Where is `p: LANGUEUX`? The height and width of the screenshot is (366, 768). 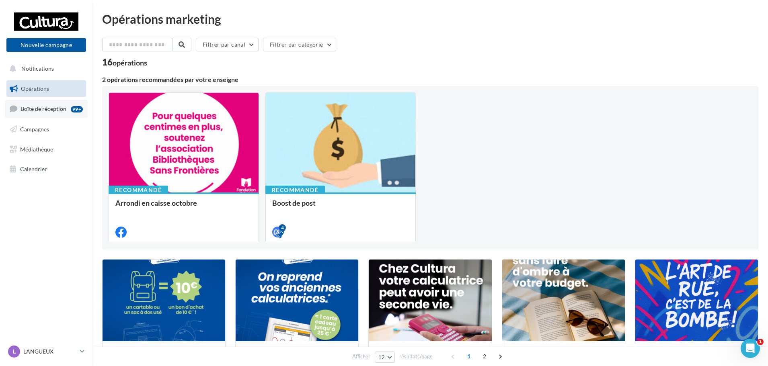 p: LANGUEUX is located at coordinates (50, 352).